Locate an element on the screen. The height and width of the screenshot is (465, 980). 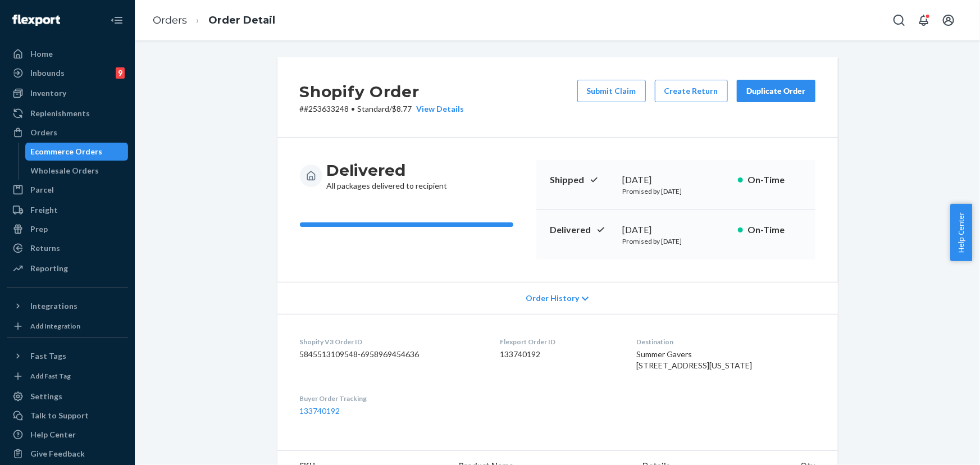
dt: Shopify V3 Order ID is located at coordinates (391, 342).